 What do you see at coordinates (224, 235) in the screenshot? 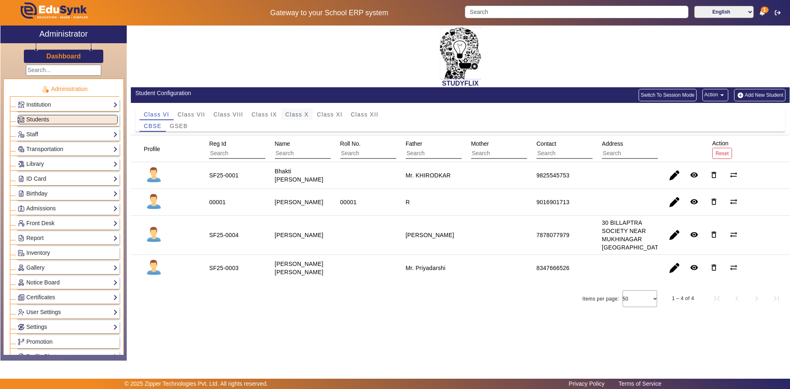
I see `div: SF25-0004` at bounding box center [224, 235].